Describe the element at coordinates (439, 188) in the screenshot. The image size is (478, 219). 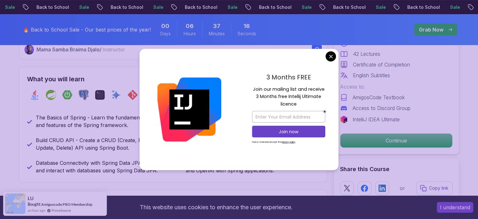
I see `p: Copy link` at that location.